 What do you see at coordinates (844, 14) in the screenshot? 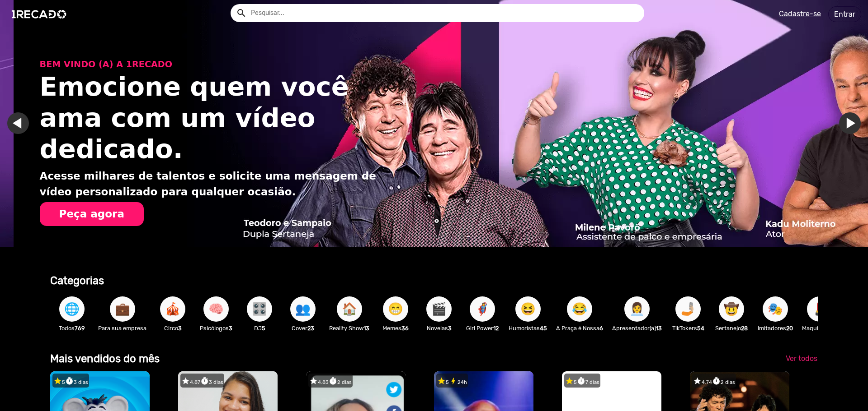
I see `a: Entrar` at bounding box center [844, 14].